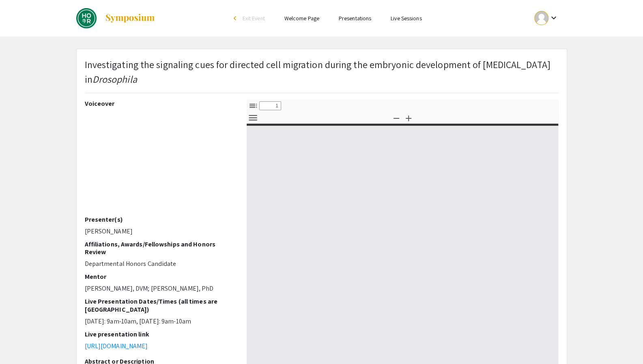 The height and width of the screenshot is (364, 643). Describe the element at coordinates (553, 18) in the screenshot. I see `mat-icon: Expand account dropdown` at that location.